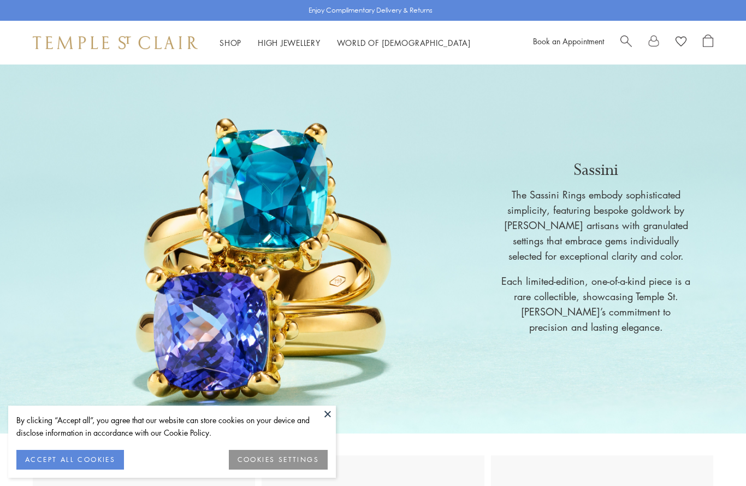 The height and width of the screenshot is (486, 746). I want to click on button: COOKIES SETTINGS, so click(278, 460).